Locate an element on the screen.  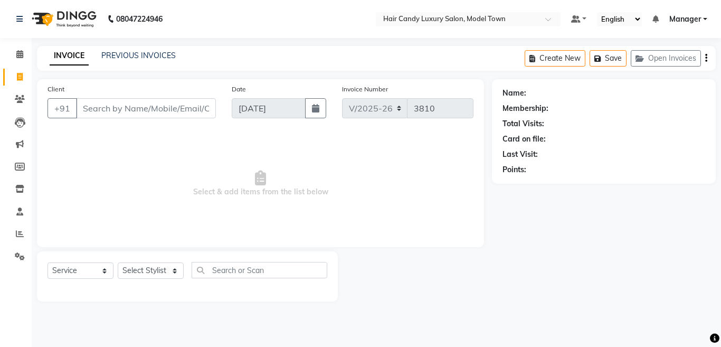
span: Select & add items from the list below is located at coordinates (260, 184).